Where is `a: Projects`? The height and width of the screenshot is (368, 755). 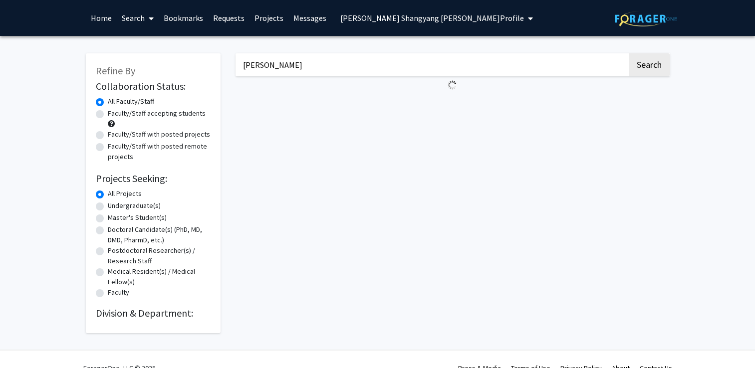
a: Projects is located at coordinates (269, 18).